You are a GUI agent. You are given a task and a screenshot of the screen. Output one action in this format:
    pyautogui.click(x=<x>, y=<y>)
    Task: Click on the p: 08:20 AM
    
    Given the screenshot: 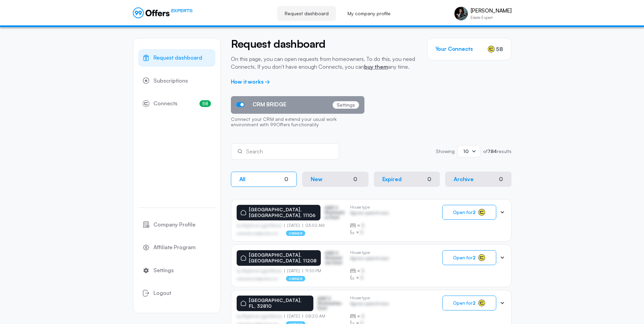 What is the action you would take?
    pyautogui.click(x=314, y=316)
    